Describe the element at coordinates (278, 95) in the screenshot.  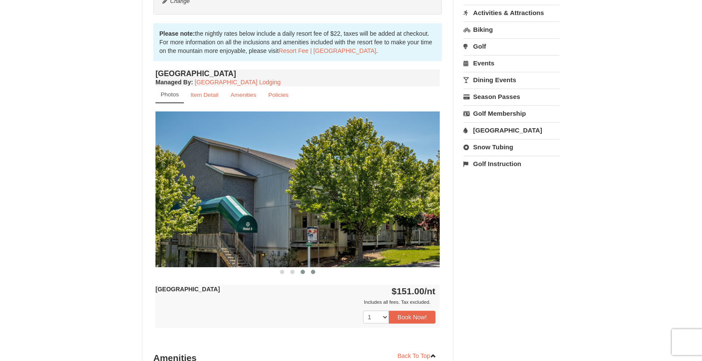
I see `small: Policies` at that location.